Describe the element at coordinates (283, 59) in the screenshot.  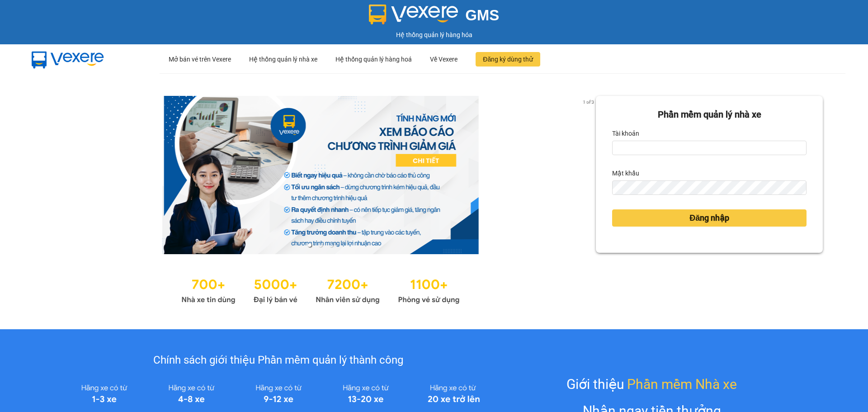
I see `div: Hệ thống quản lý nhà xe` at that location.